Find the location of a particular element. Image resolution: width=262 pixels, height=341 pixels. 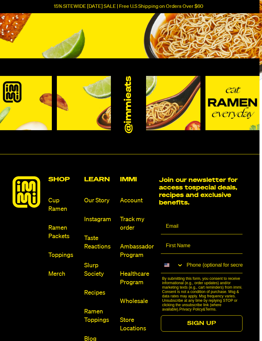

a: Ramen Toppings is located at coordinates (99, 316).